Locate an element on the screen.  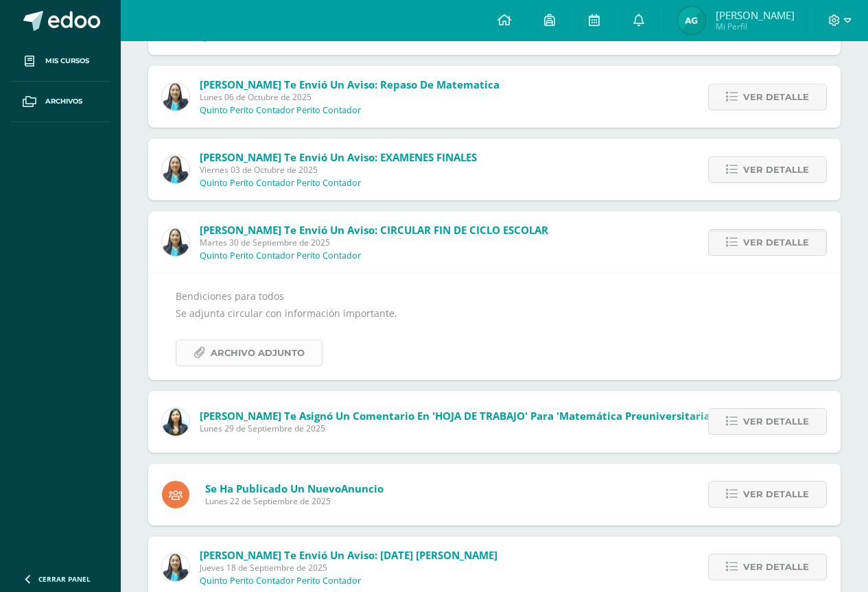
span: Mi Perfil is located at coordinates (755, 26).